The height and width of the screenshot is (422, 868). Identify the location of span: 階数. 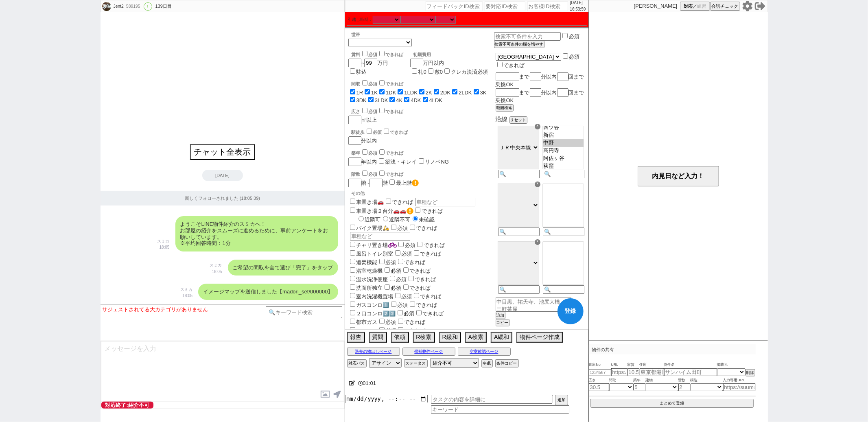
(685, 381).